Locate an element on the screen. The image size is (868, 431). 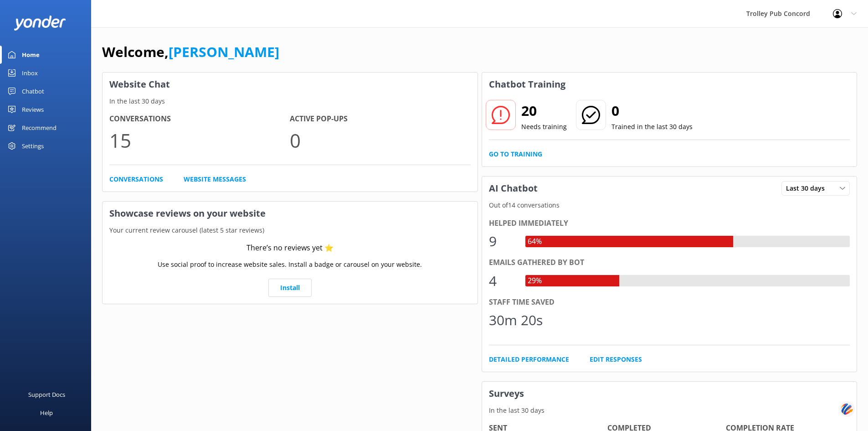
p: 15 is located at coordinates (199, 140).